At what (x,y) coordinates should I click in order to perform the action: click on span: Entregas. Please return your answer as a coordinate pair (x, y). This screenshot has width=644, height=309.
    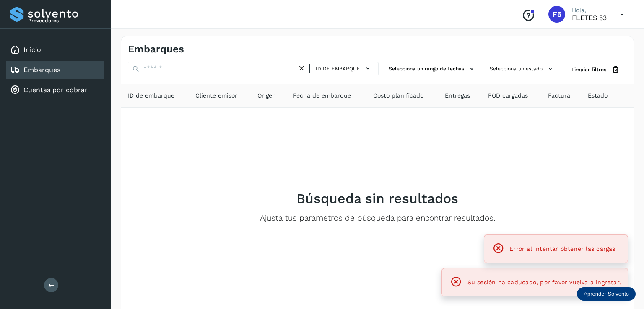
    Looking at the image, I should click on (457, 96).